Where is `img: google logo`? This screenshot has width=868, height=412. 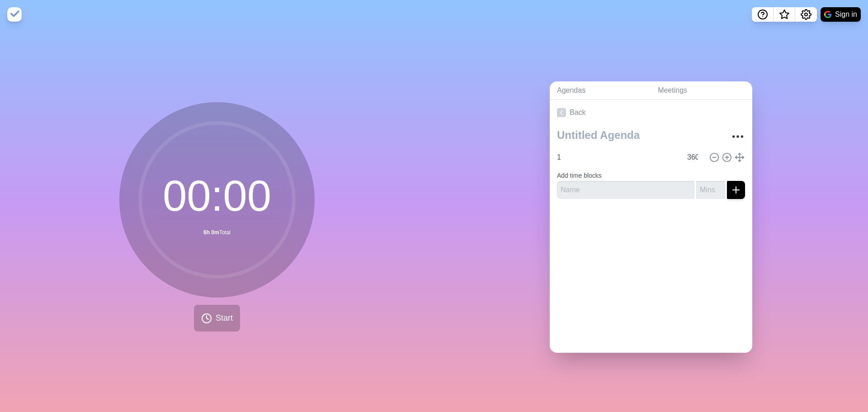 img: google logo is located at coordinates (828, 14).